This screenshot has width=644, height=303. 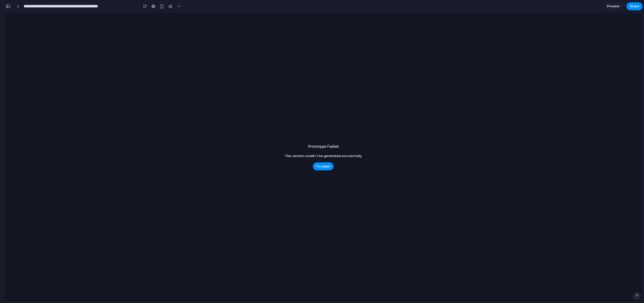 What do you see at coordinates (614, 6) in the screenshot?
I see `a: Preview` at bounding box center [614, 6].